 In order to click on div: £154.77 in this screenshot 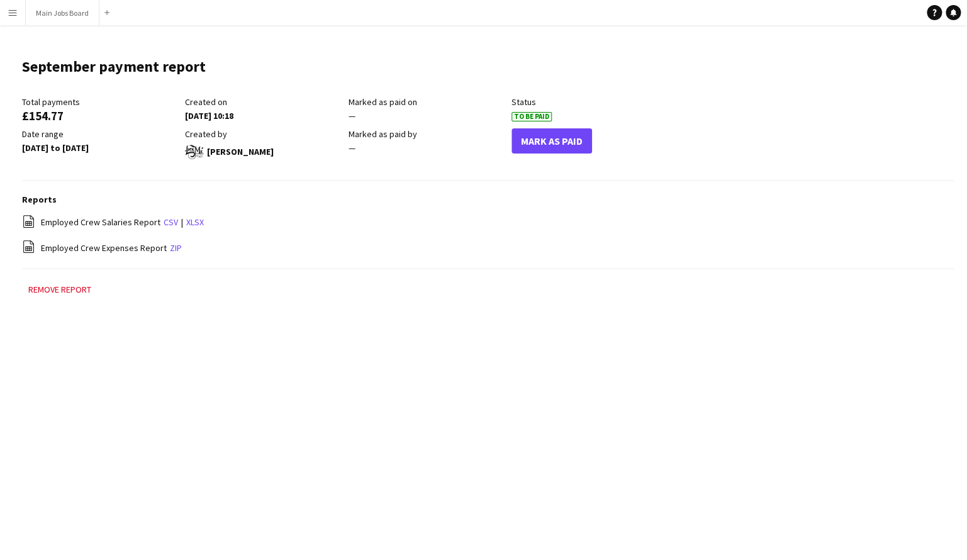, I will do `click(100, 116)`.